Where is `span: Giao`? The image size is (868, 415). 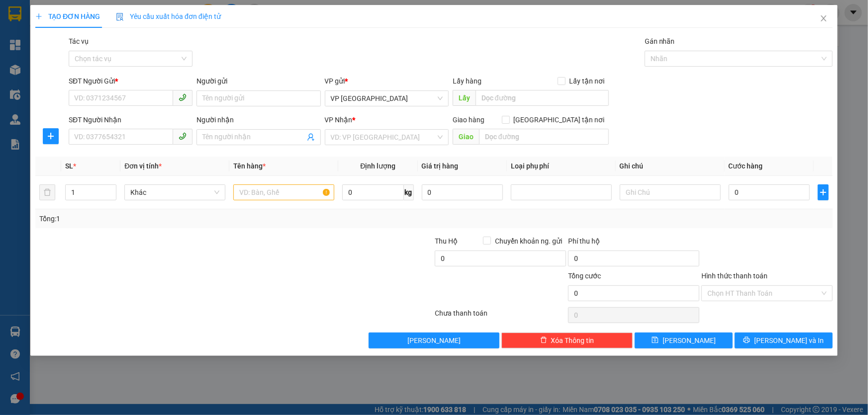
span: Giao is located at coordinates (466, 137).